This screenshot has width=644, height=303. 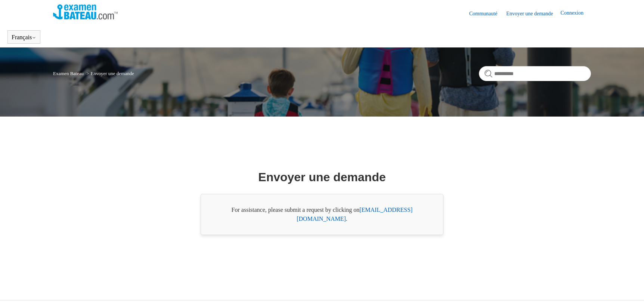 I want to click on div: For assistance, please submit a request by clicking on ., so click(x=322, y=215).